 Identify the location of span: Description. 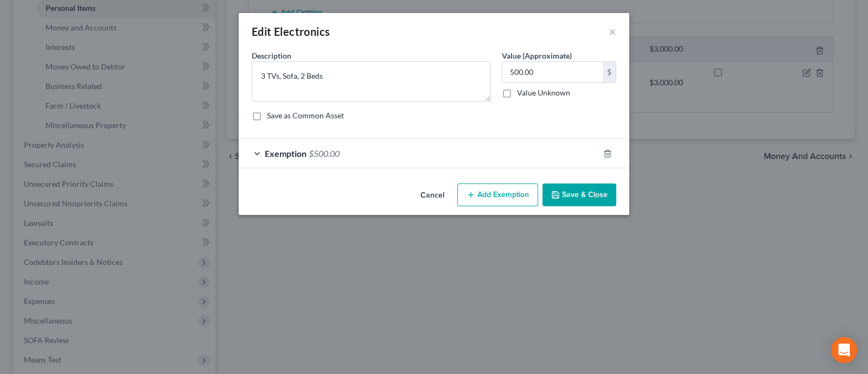
(271, 56).